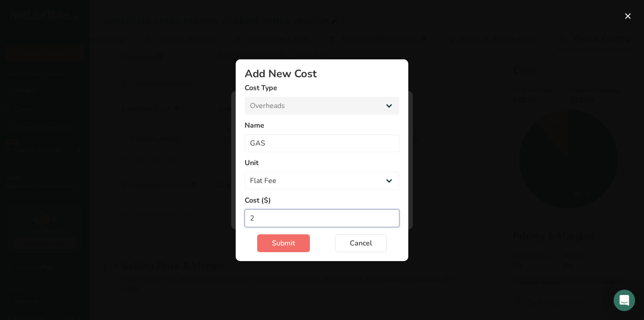 Image resolution: width=644 pixels, height=320 pixels. Describe the element at coordinates (361, 244) in the screenshot. I see `span: Cancel` at that location.